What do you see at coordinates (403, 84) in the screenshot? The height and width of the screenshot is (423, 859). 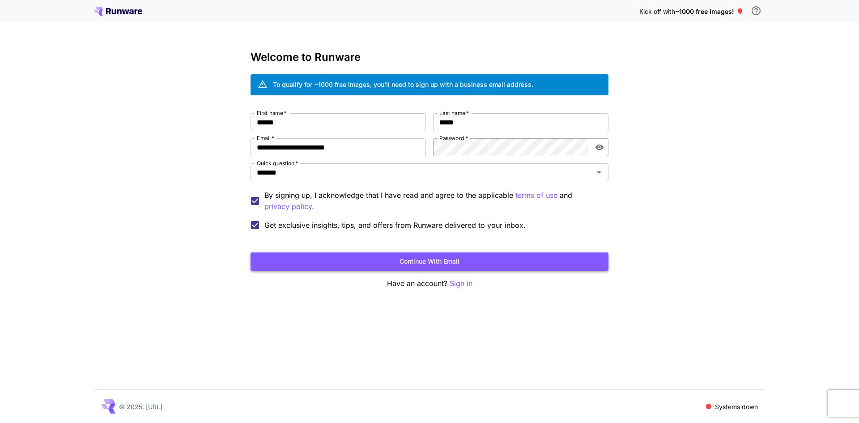 I see `div: To qualify for ~1000 free images, you’ll need to sign up with a business email address.` at bounding box center [403, 84].